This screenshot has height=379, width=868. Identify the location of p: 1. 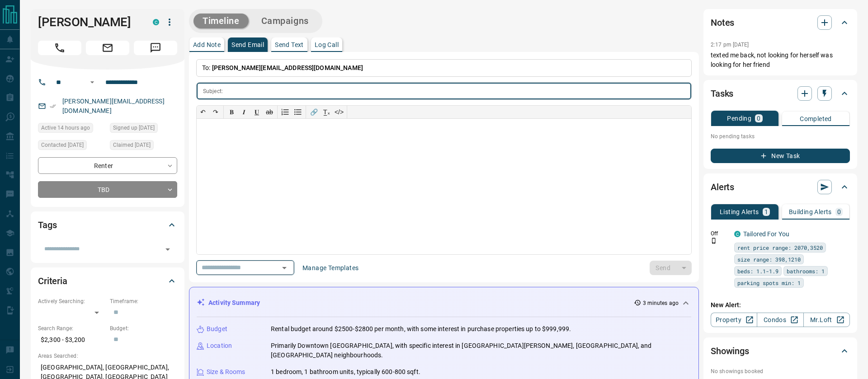
(766, 212).